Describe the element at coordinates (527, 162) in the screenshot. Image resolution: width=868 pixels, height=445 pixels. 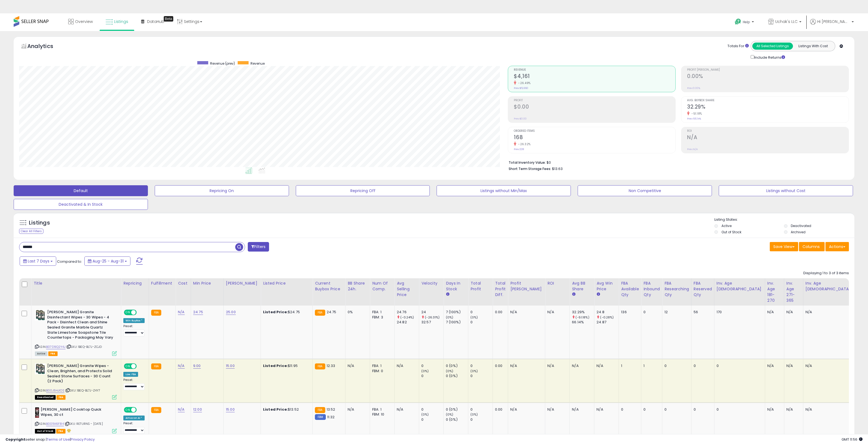
I see `b: Total Inventory Value:` at that location.